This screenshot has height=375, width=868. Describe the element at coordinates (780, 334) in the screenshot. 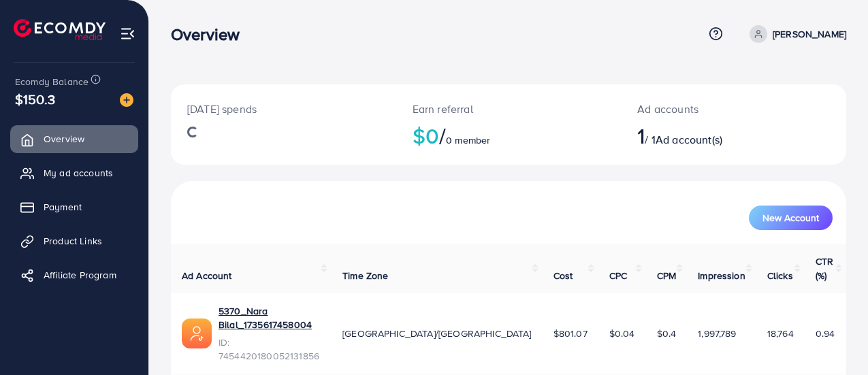

I see `span: 18,764` at that location.